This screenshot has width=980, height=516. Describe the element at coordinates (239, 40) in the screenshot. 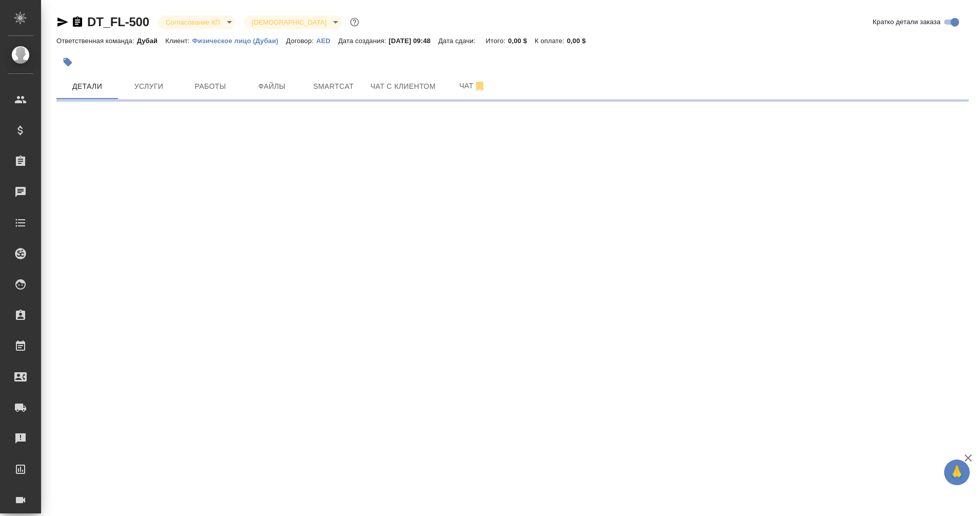

I see `a: Физическое лицо (Дубаи)` at that location.